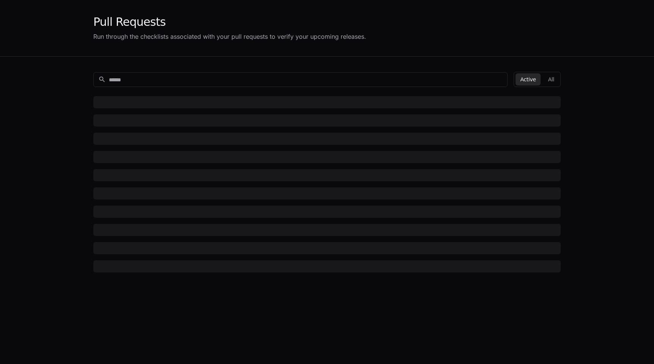 The image size is (654, 364). Describe the element at coordinates (102, 79) in the screenshot. I see `mat-icon: search` at that location.